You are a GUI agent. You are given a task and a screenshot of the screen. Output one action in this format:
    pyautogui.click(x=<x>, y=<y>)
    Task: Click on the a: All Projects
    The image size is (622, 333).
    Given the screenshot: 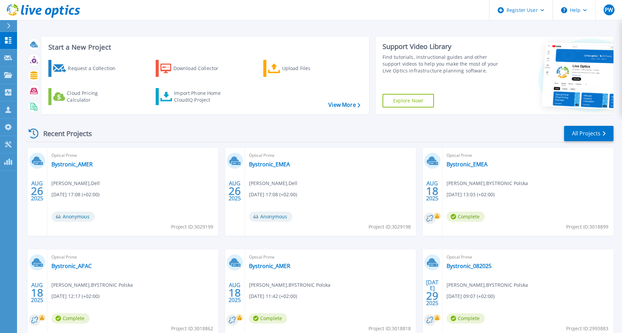 What is the action you would take?
    pyautogui.click(x=589, y=134)
    